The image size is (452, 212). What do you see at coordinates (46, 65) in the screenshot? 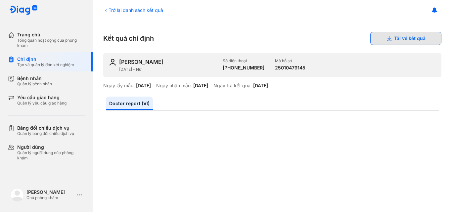
I see `div: Tạo và quản lý đơn xét nghiệm` at bounding box center [46, 65].